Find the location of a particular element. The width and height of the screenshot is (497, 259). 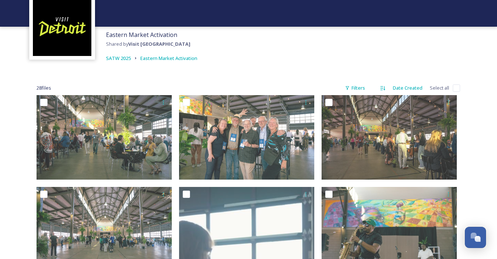

img: ext_1758121064.981752_contactbrgtz@gmail.com-SATWEasternMarket-16.jpg is located at coordinates (104, 137).